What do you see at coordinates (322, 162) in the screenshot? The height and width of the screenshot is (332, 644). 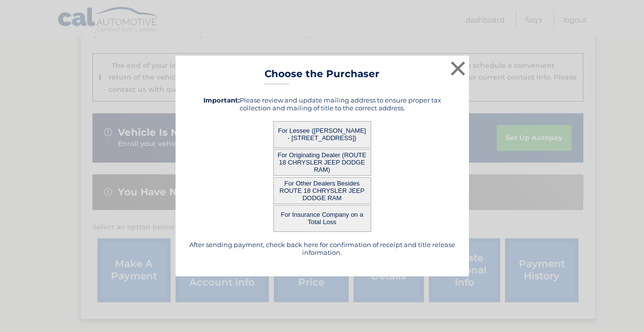 I see `button: For Originating Dealer (ROUTE 18 CHRYSLER JEEP DODGE RAM)` at bounding box center [322, 162].